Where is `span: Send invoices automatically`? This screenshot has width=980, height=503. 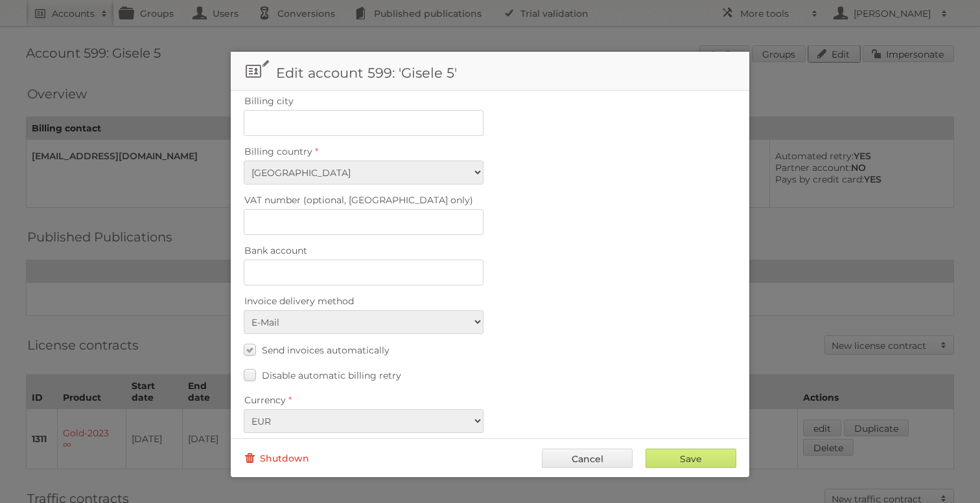 span: Send invoices automatically is located at coordinates (325, 351).